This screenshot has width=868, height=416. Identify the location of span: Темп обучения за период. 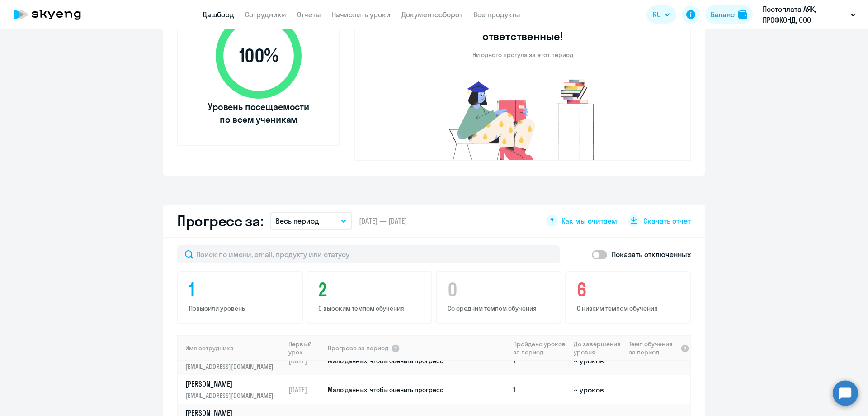
(653, 348).